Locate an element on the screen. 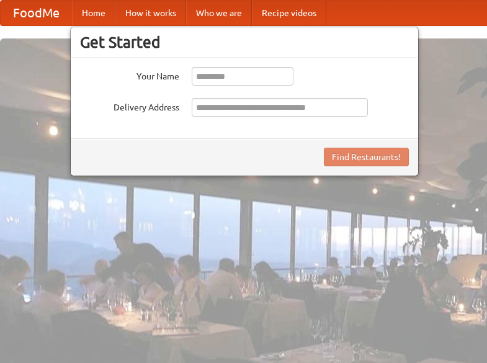 This screenshot has height=363, width=487. label: Your Name is located at coordinates (130, 75).